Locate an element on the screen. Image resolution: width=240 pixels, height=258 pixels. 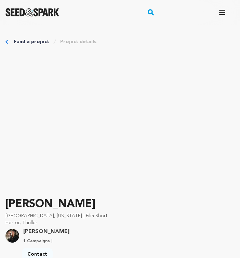
div: Breadcrumb is located at coordinates (120, 42).